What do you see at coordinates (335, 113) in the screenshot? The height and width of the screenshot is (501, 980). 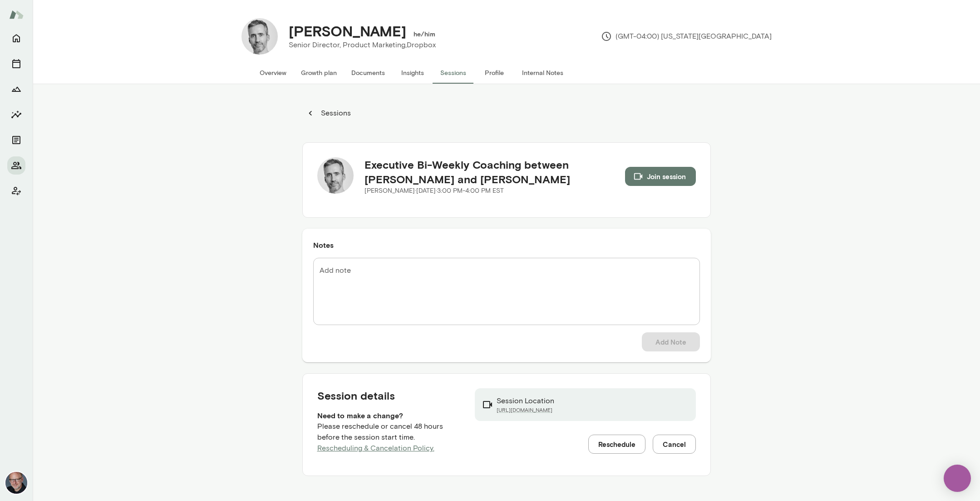 I see `p: Sessions` at bounding box center [335, 113].